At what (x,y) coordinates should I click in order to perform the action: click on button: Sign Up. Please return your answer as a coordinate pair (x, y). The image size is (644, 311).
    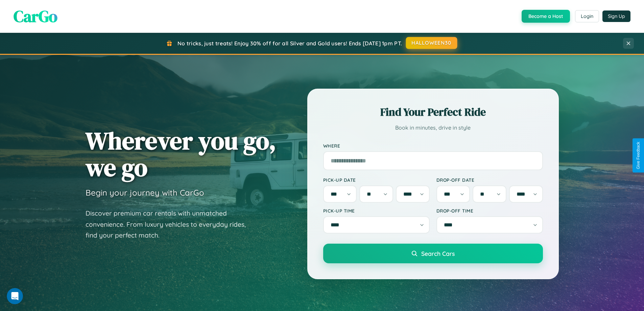
    Looking at the image, I should click on (616, 16).